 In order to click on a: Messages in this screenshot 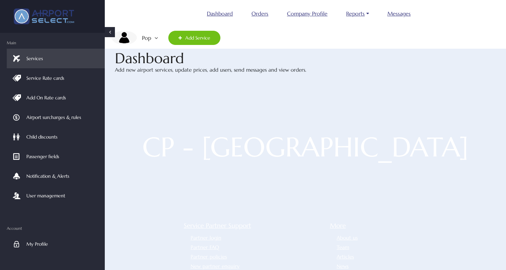, I will do `click(399, 14)`.